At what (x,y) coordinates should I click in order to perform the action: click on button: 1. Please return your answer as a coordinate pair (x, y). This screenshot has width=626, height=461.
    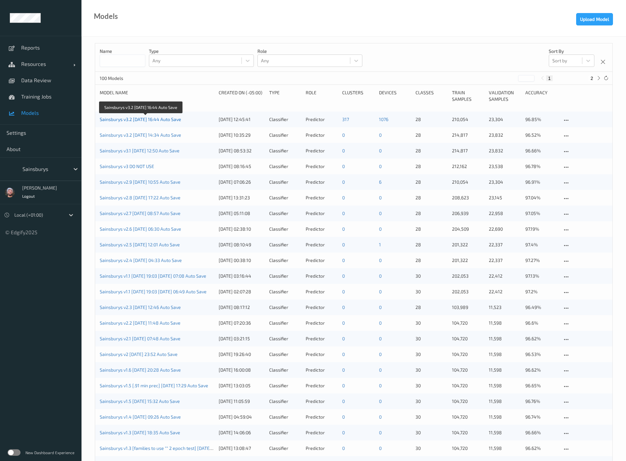
    Looking at the image, I should click on (550, 78).